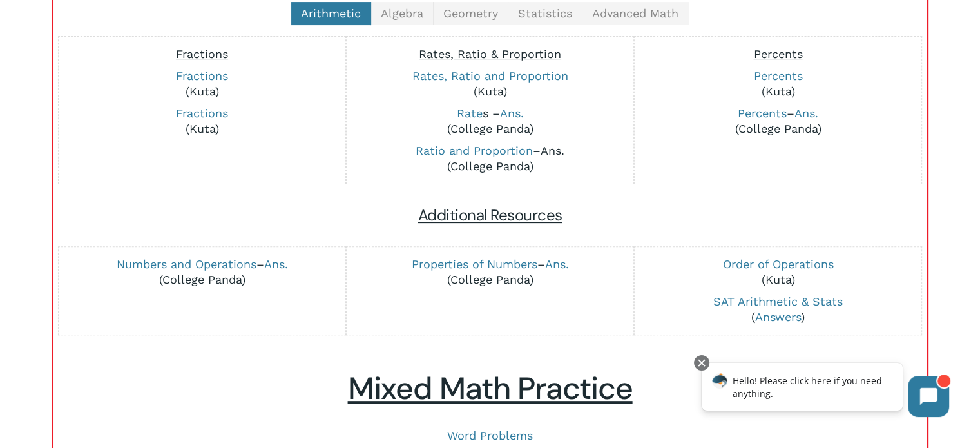 The width and height of the screenshot is (980, 448). What do you see at coordinates (490, 388) in the screenshot?
I see `u: Mixed Math Practice` at bounding box center [490, 388].